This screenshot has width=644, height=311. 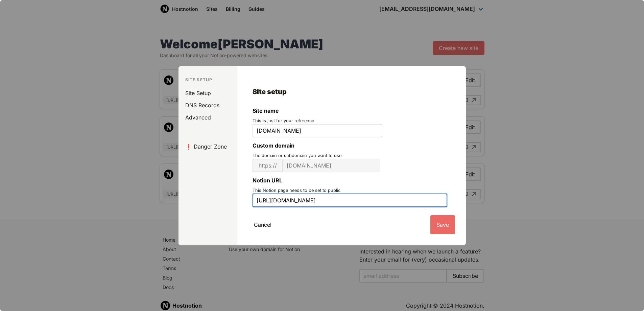 What do you see at coordinates (351, 190) in the screenshot?
I see `p: This Notion page needs to be set to public` at bounding box center [351, 190].